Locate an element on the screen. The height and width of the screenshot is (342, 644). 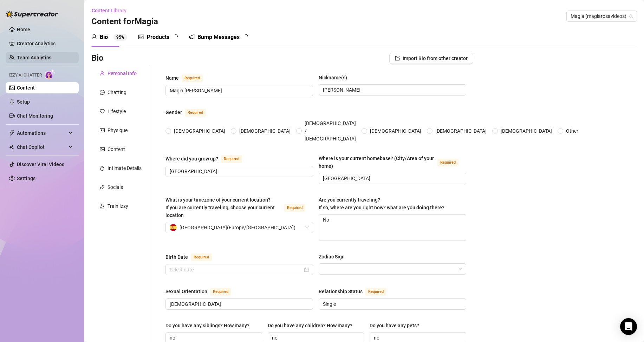
label: Do you have any pets? is located at coordinates (397, 326).